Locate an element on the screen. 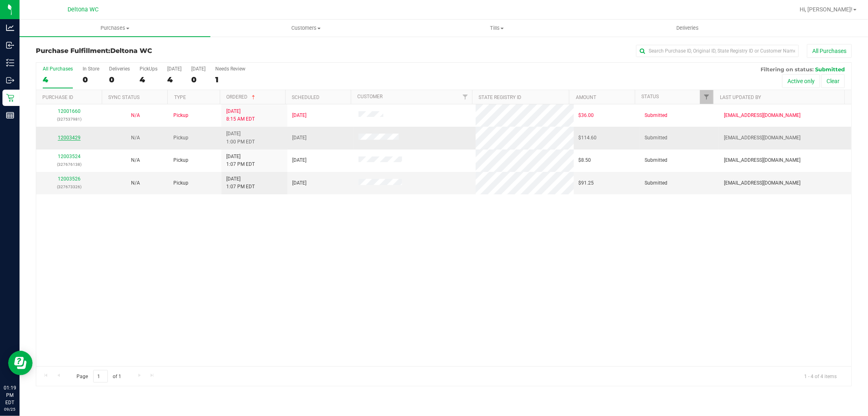 The height and width of the screenshot is (416, 868). span: Purchases is located at coordinates (115, 28).